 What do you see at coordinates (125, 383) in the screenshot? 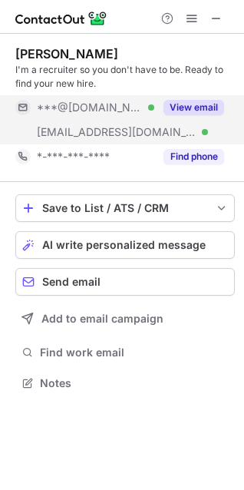
I see `button: Notes` at bounding box center [125, 383].